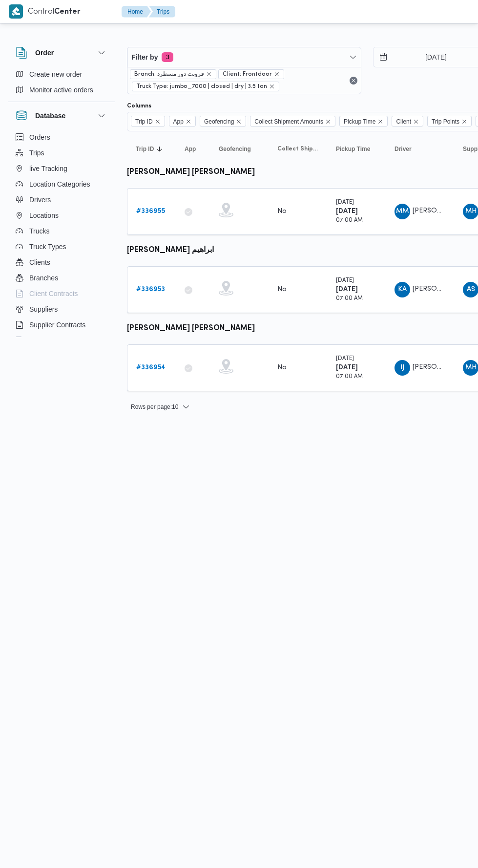 This screenshot has height=868, width=478. Describe the element at coordinates (239, 149) in the screenshot. I see `button: Geofencing` at that location.